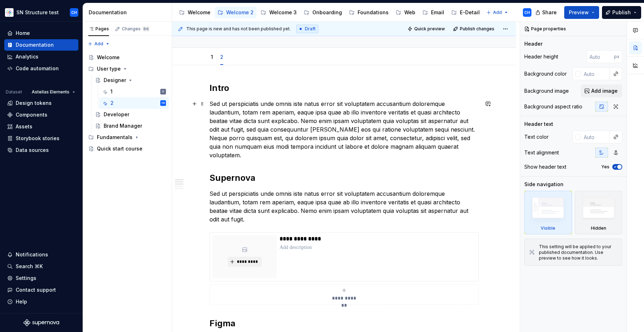 The width and height of the screenshot is (644, 332). I want to click on span: Quick preview, so click(430, 29).